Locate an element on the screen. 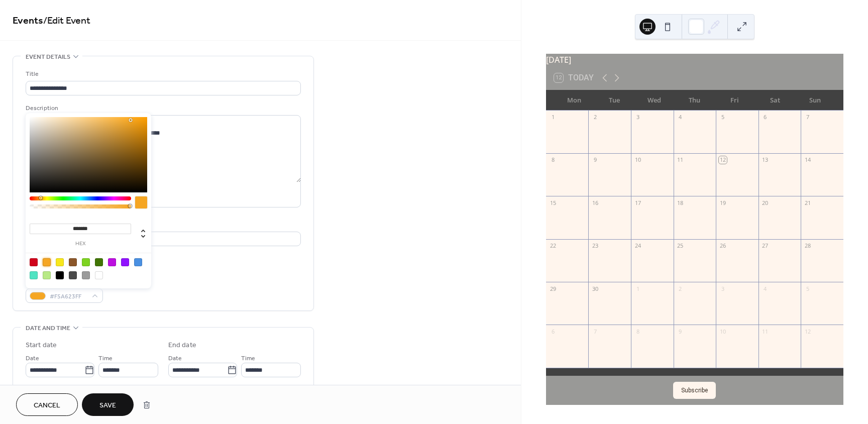 This screenshot has height=424, width=868. div: Fri is located at coordinates (735, 100).